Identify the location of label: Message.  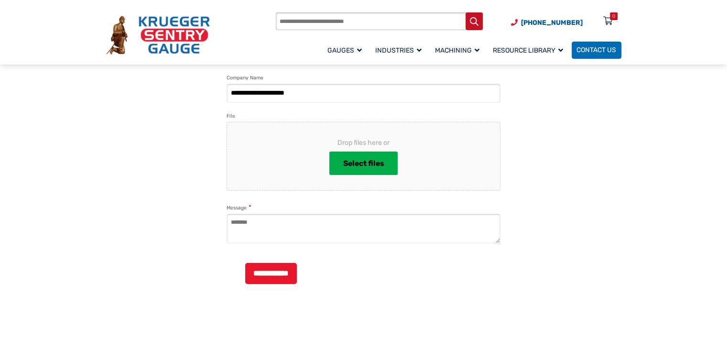
(239, 207).